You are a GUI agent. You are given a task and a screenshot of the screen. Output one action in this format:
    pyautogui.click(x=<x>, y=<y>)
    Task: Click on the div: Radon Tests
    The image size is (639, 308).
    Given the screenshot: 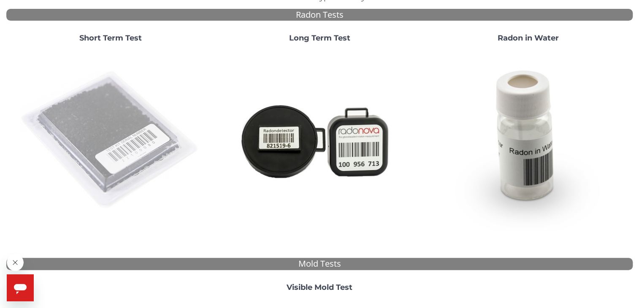 What is the action you would take?
    pyautogui.click(x=319, y=15)
    